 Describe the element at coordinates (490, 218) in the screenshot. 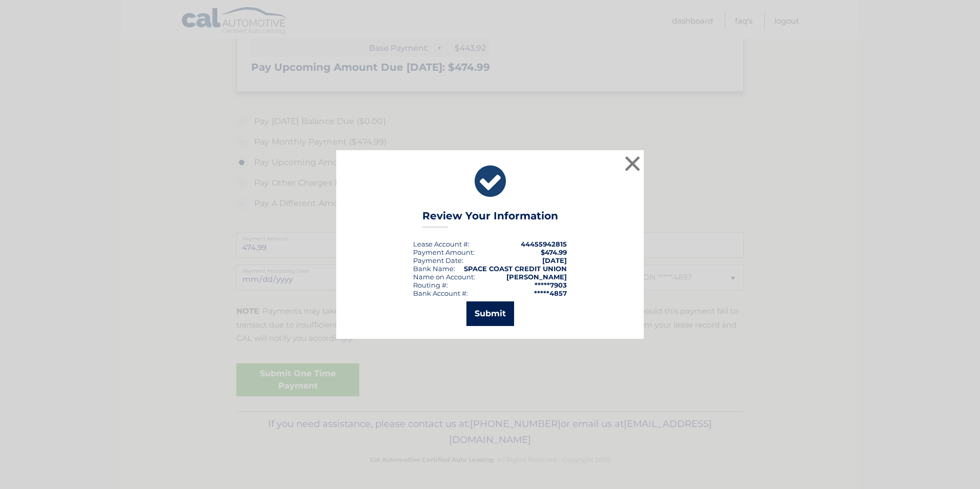

I see `h3: Review Your Information` at that location.